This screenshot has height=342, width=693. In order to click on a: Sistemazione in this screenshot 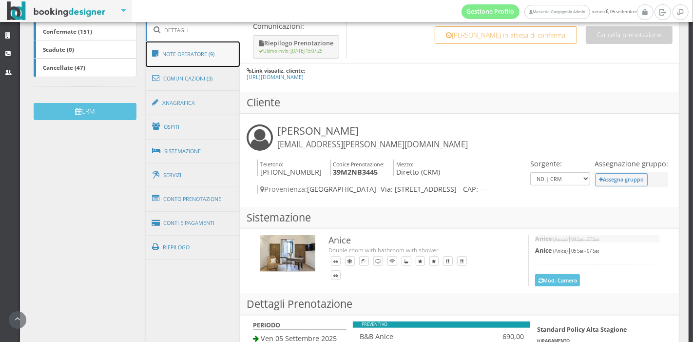, I will do `click(193, 151)`.